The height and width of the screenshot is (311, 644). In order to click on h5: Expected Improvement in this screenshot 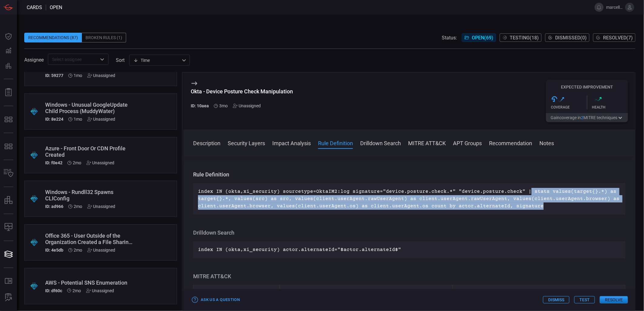, I will do `click(587, 87)`.